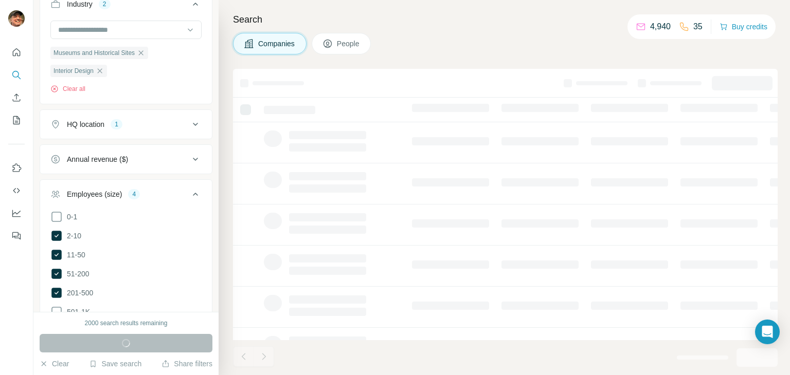 The image size is (790, 375). What do you see at coordinates (76, 274) in the screenshot?
I see `span: 51-200` at bounding box center [76, 274].